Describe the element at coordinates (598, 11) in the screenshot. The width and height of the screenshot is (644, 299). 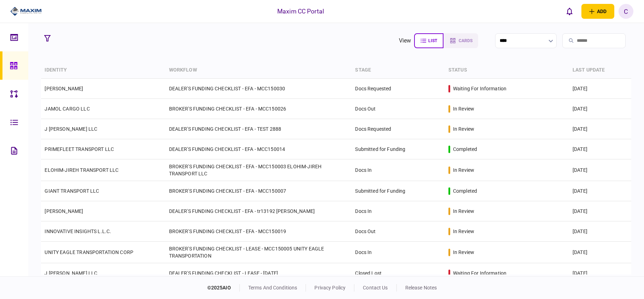
I see `button: open adding identity options` at that location.